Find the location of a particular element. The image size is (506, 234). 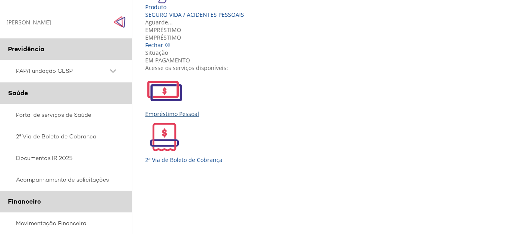

span: EMPRÉSTIMO is located at coordinates (163, 37).